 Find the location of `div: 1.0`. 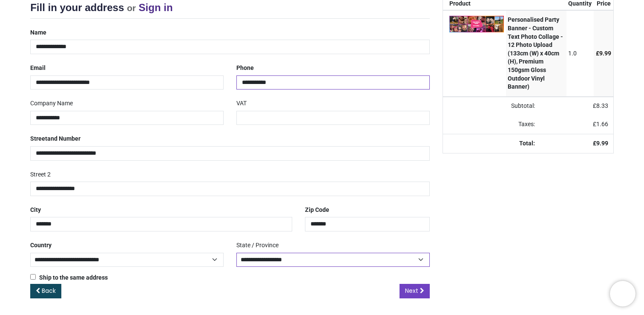

div: 1.0 is located at coordinates (580, 54).